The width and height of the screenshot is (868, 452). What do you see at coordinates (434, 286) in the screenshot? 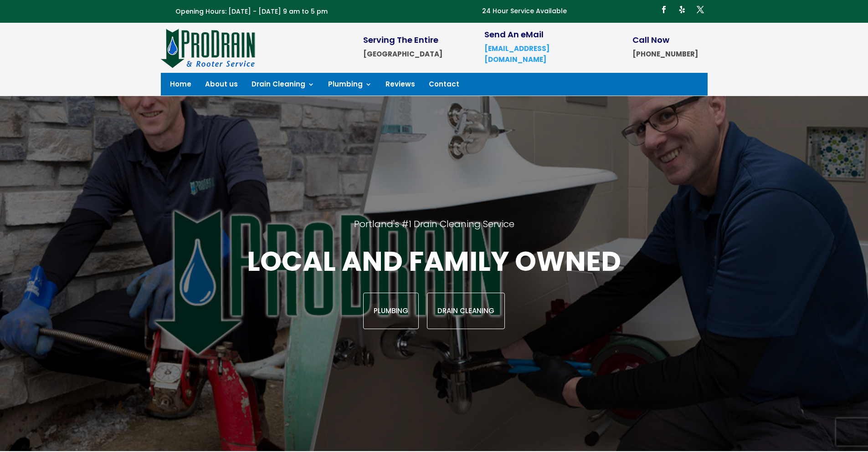
I see `div: Local and family owned` at bounding box center [434, 286].